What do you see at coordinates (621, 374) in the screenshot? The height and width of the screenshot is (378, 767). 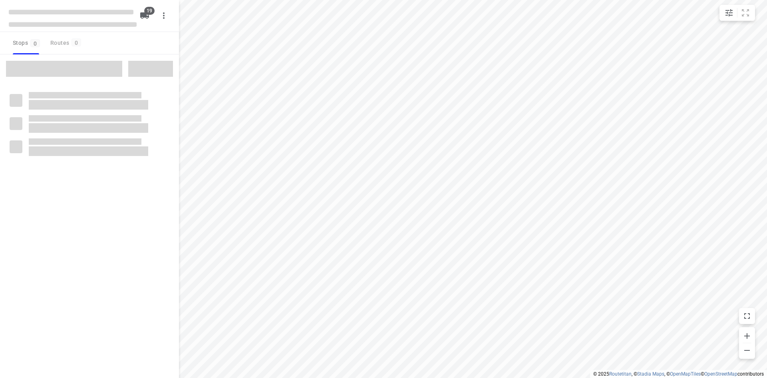 I see `a: Routetitan` at bounding box center [621, 374].